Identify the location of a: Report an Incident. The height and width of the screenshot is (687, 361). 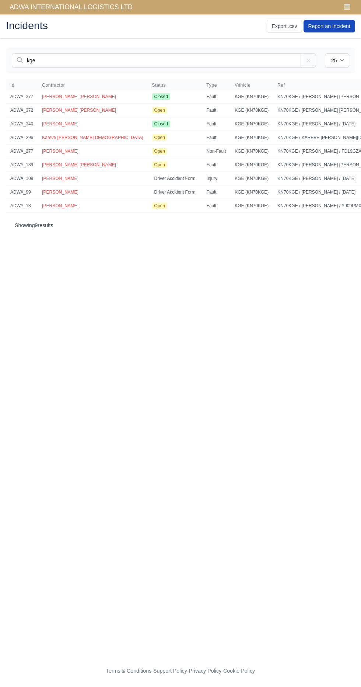
(330, 26).